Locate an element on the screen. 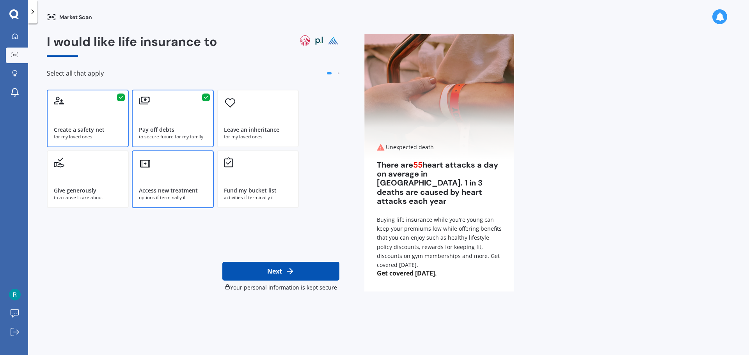 This screenshot has width=749, height=355. div: to secure future for my family is located at coordinates (173, 137).